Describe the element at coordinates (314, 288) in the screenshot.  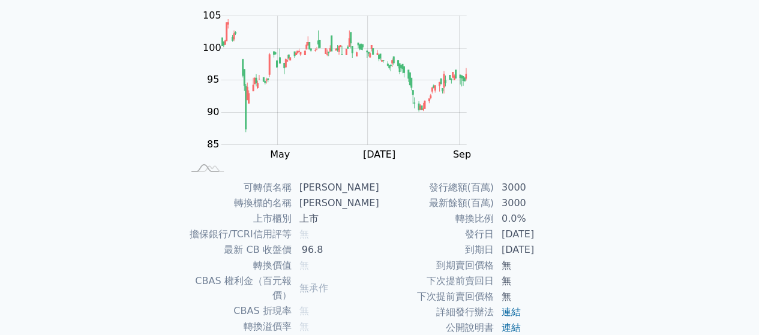
I see `span: 無承作` at that location.